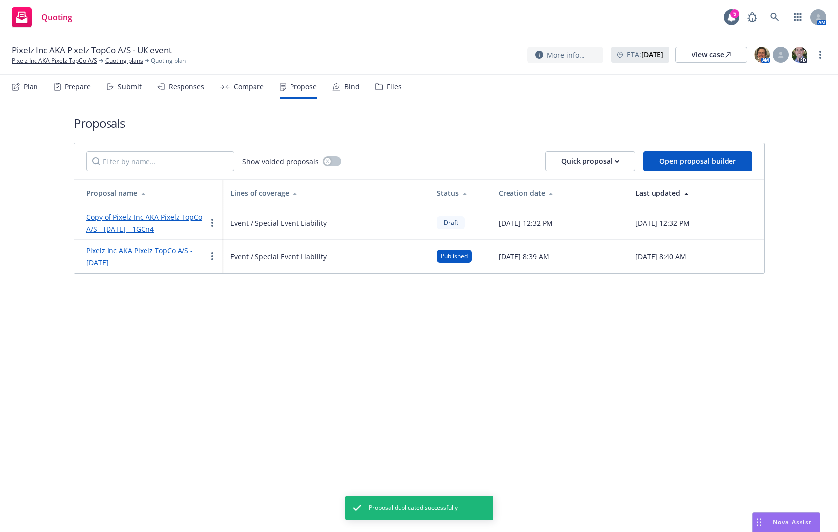  What do you see at coordinates (695, 193) in the screenshot?
I see `div: Last updated` at bounding box center [695, 193].